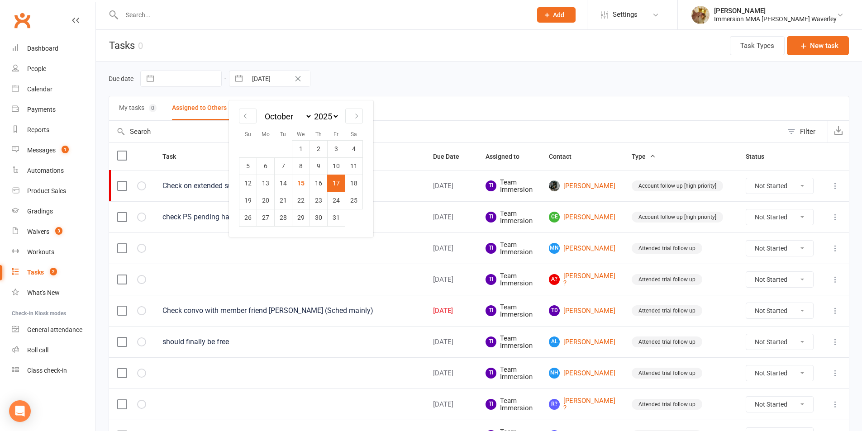 The image size is (862, 431). Describe the element at coordinates (283, 200) in the screenshot. I see `td: Tuesday, October 21, 2025` at that location.